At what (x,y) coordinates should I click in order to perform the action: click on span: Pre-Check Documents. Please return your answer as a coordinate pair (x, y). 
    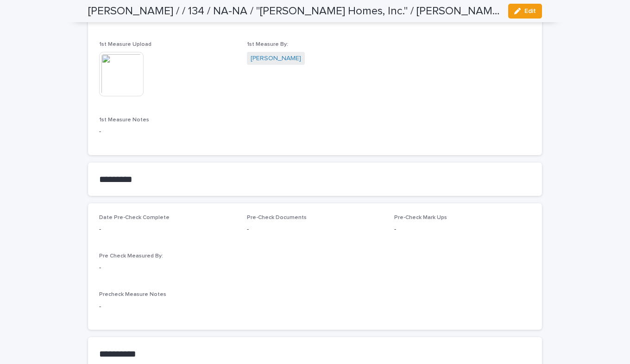
    Looking at the image, I should click on (277, 217).